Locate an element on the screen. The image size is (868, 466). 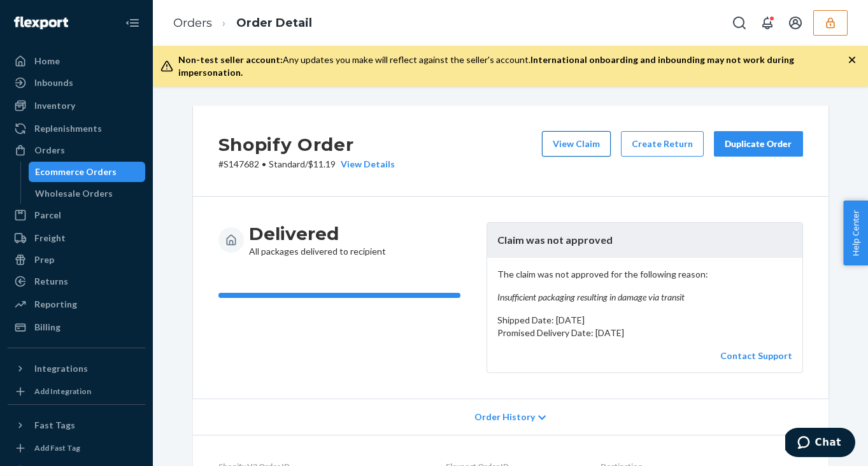
a: Add Fast Tag is located at coordinates (76, 448).